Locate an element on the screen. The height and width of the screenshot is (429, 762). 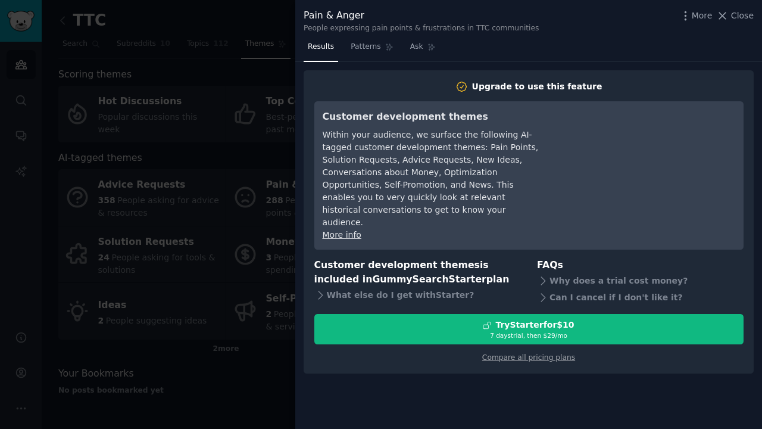
button: More is located at coordinates (696, 15).